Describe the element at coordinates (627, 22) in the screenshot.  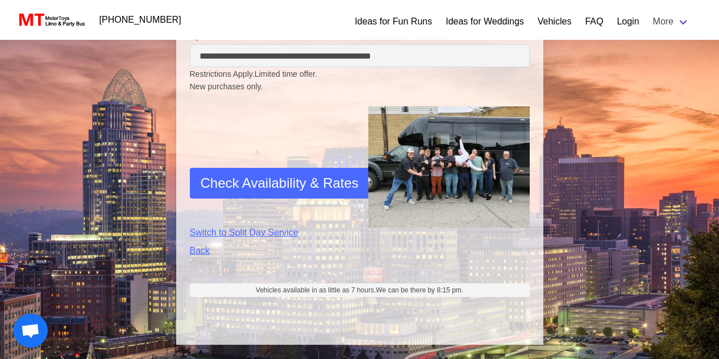
I see `a: Login` at that location.